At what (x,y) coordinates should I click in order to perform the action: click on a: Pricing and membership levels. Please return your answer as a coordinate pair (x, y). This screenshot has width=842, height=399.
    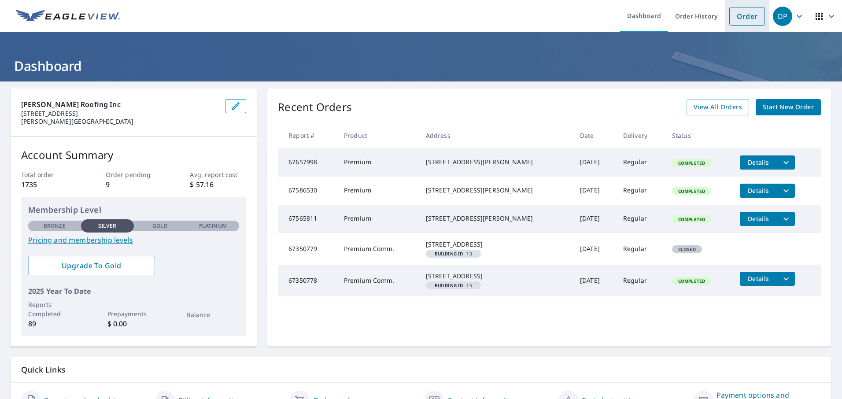
    Looking at the image, I should click on (133, 240).